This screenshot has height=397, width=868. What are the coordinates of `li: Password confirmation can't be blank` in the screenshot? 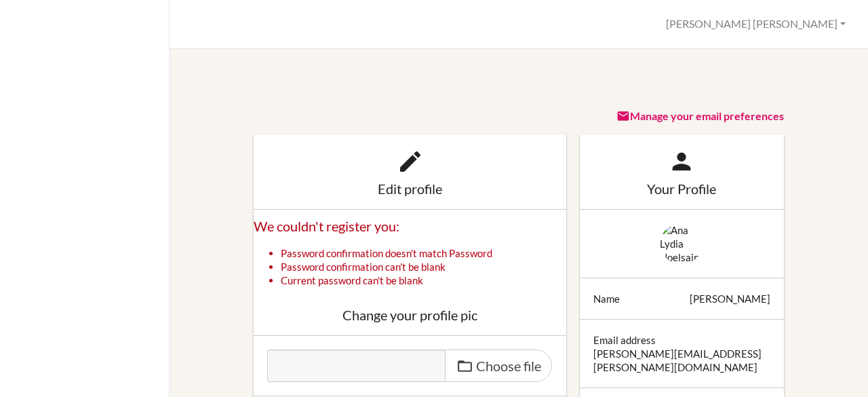 It's located at (423, 267).